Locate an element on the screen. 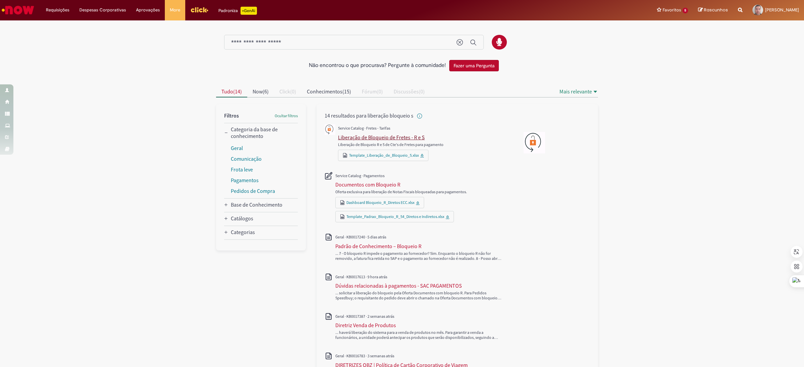 This screenshot has width=804, height=367. span: Despesas Corporativas is located at coordinates (103, 10).